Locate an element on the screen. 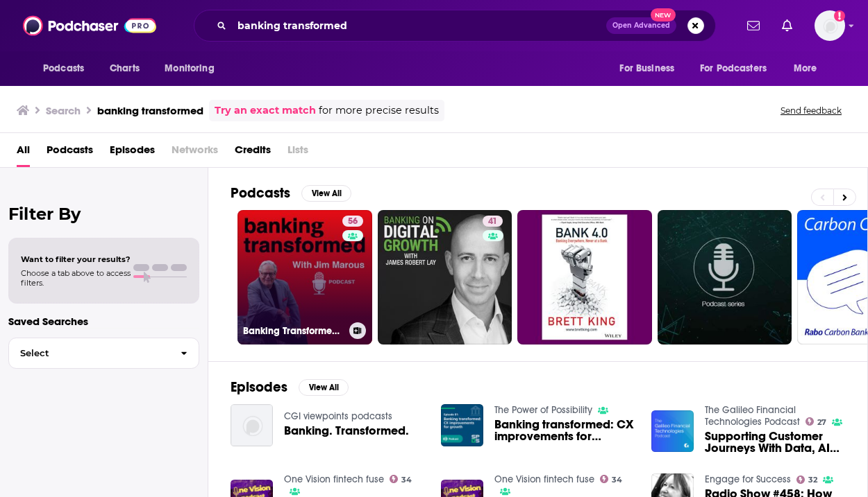  img: User Profile is located at coordinates (829, 26).